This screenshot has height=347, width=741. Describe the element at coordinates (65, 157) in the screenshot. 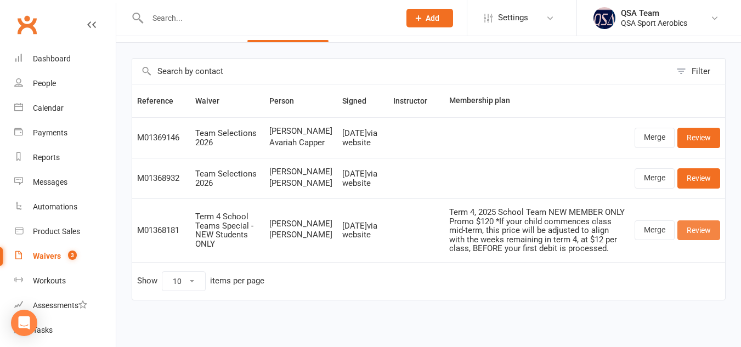

I see `a: Reports` at that location.